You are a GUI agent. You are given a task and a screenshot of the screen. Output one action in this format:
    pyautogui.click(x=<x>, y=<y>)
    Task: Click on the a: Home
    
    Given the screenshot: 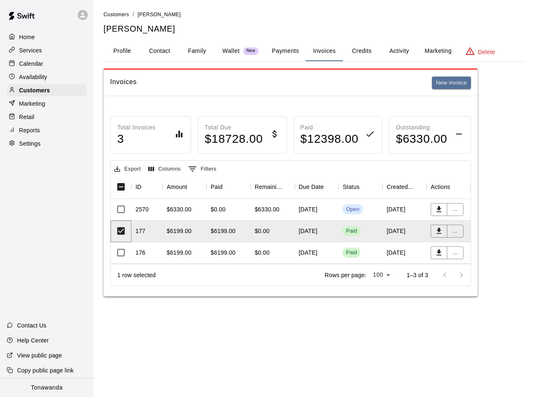 What is the action you would take?
    pyautogui.click(x=47, y=37)
    